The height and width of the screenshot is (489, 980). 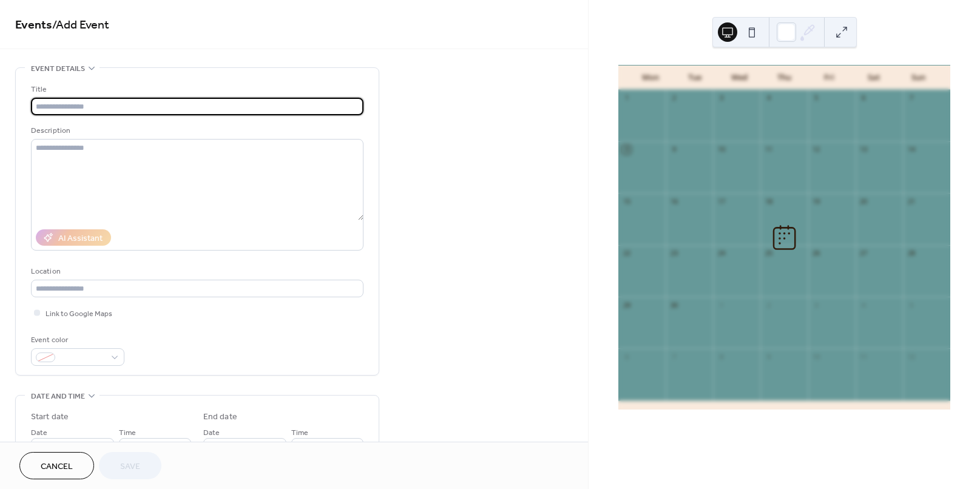 I want to click on div: 23, so click(x=673, y=253).